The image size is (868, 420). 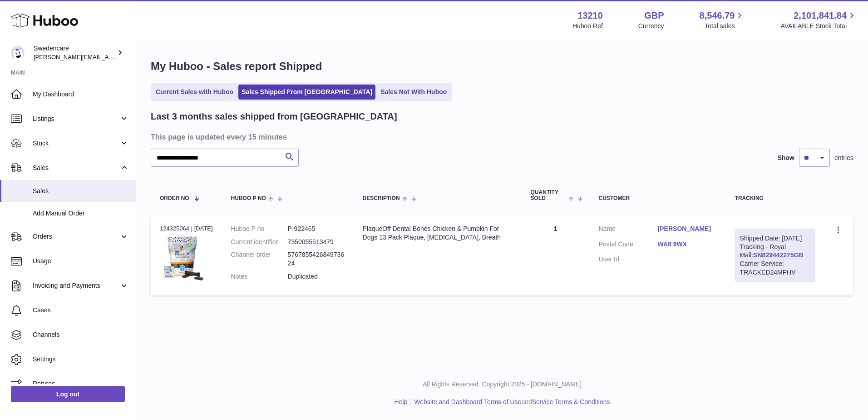 What do you see at coordinates (844, 158) in the screenshot?
I see `span: entries` at bounding box center [844, 158].